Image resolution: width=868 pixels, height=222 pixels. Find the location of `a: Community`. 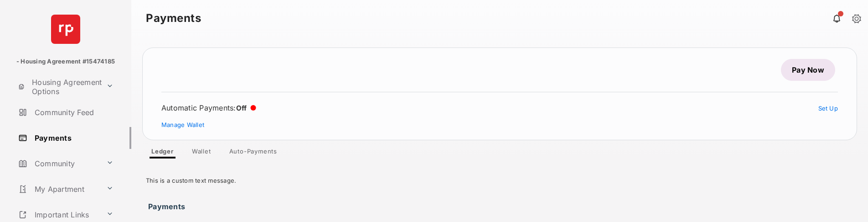

a: Community is located at coordinates (58, 163).